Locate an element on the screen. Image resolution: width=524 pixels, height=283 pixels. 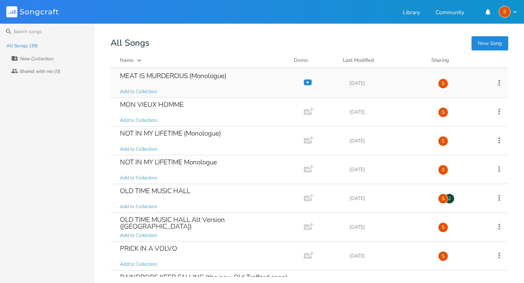
div: All Songs (39) is located at coordinates (22, 46).